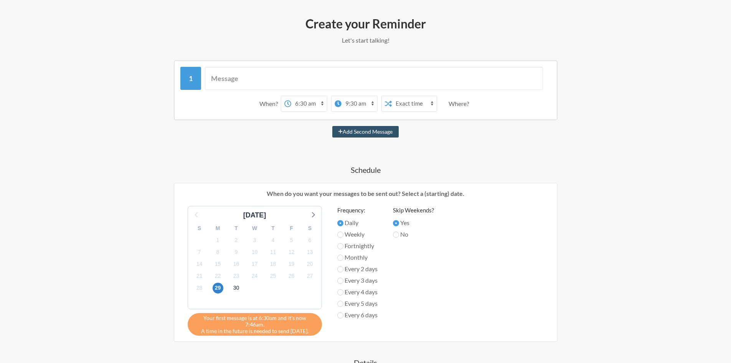 The image size is (731, 363). What do you see at coordinates (273, 276) in the screenshot?
I see `span: Saturday, October 25, 2025` at bounding box center [273, 276].